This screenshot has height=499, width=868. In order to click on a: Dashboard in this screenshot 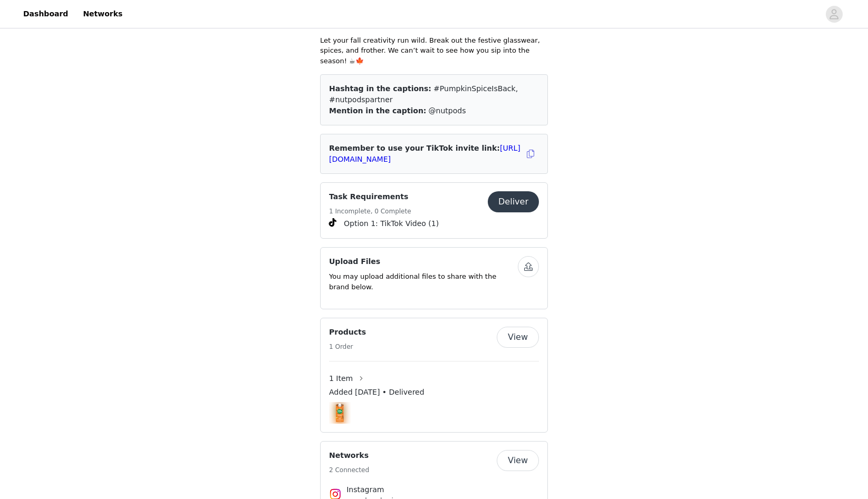, I will do `click(45, 13)`.